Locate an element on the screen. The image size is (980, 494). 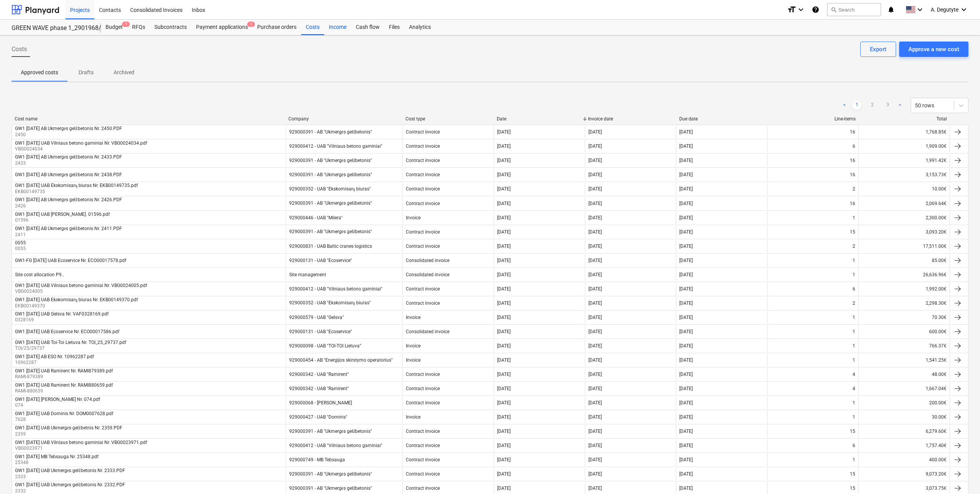
a: Cash flow is located at coordinates (368, 27).